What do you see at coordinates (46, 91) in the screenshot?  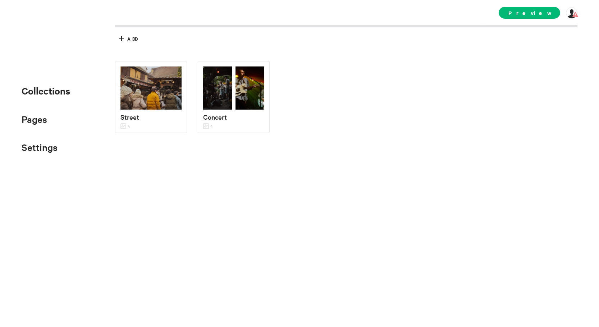 I see `span: Collections` at bounding box center [46, 91].